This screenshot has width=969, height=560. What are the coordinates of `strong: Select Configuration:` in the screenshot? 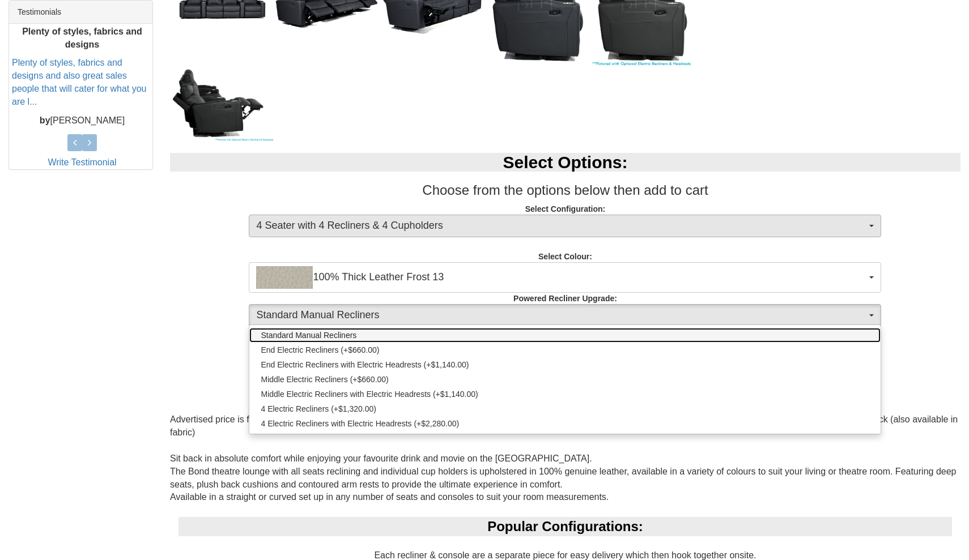 It's located at (566, 209).